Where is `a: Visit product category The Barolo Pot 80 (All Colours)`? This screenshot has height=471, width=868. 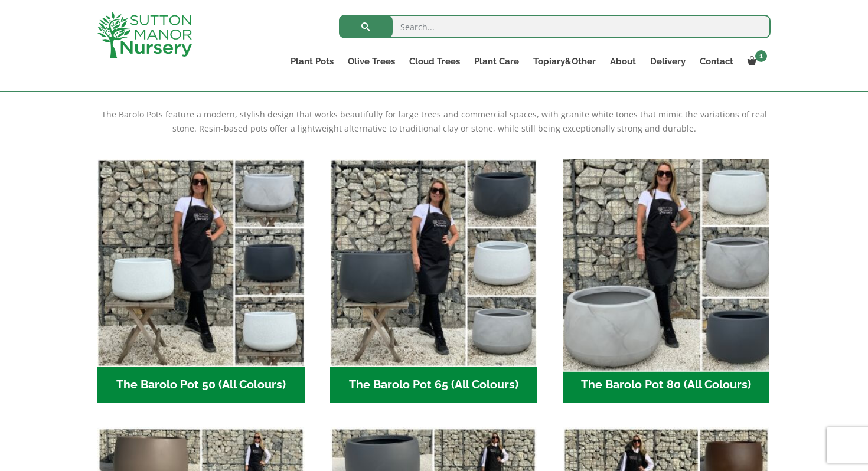
a: Visit product category The Barolo Pot 80 (All Colours) is located at coordinates (666, 281).